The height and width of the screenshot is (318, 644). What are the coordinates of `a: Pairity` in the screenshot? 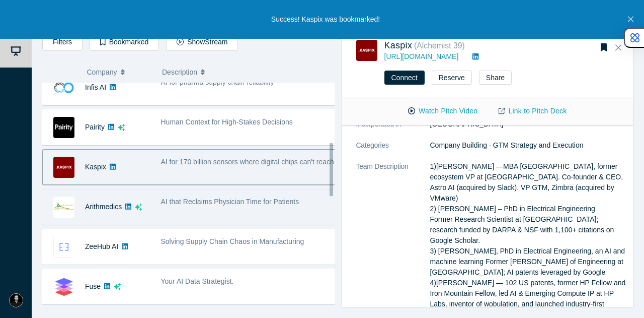 It's located at (94, 127).